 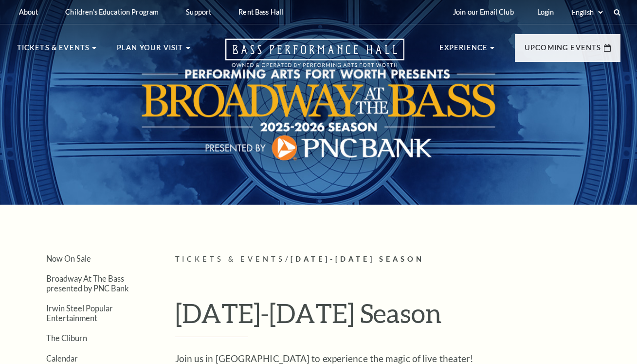 What do you see at coordinates (69, 258) in the screenshot?
I see `a: Now On Sale` at bounding box center [69, 258].